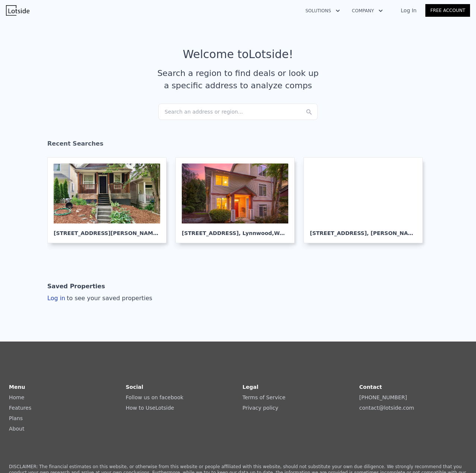  I want to click on div: Search a region to find deals or look up a specific address to analyze comps, so click(238, 79).